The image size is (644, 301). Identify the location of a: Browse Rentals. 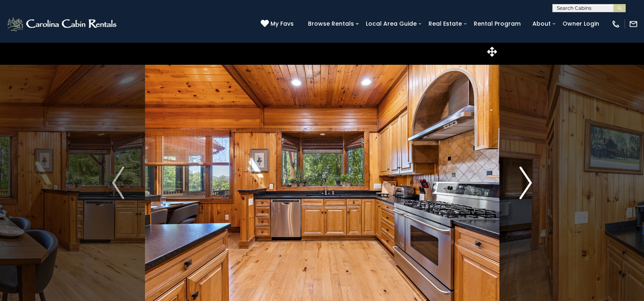
(331, 24).